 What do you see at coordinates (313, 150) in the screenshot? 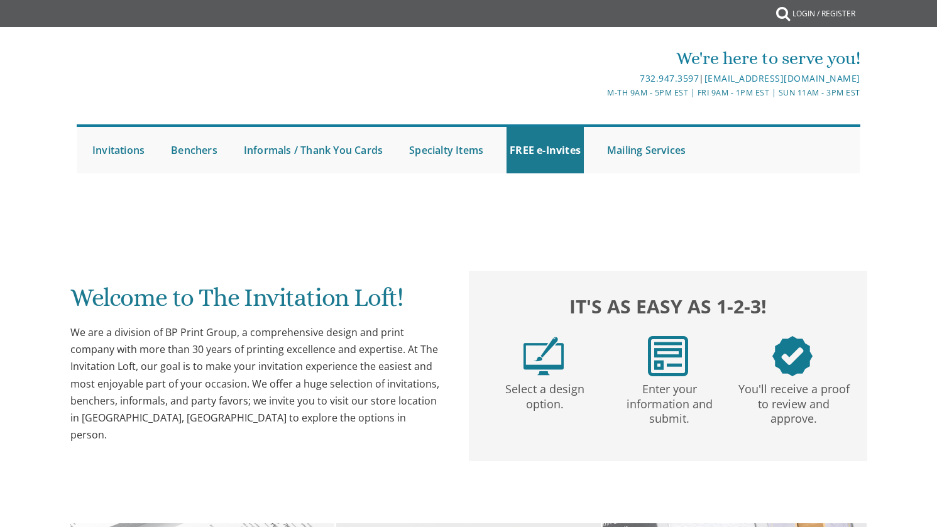
I see `a: Informals / Thank You Cards` at bounding box center [313, 150].